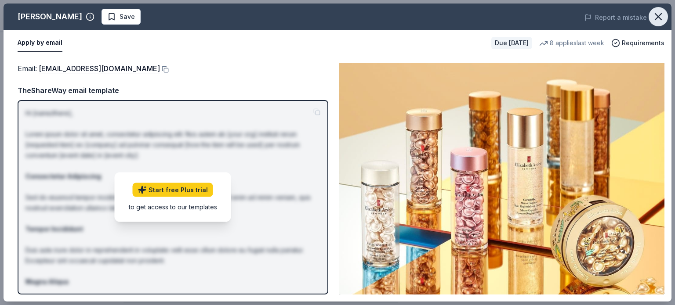 This screenshot has height=305, width=675. What do you see at coordinates (54, 229) in the screenshot?
I see `strong: Tempor Incididunt` at bounding box center [54, 229].